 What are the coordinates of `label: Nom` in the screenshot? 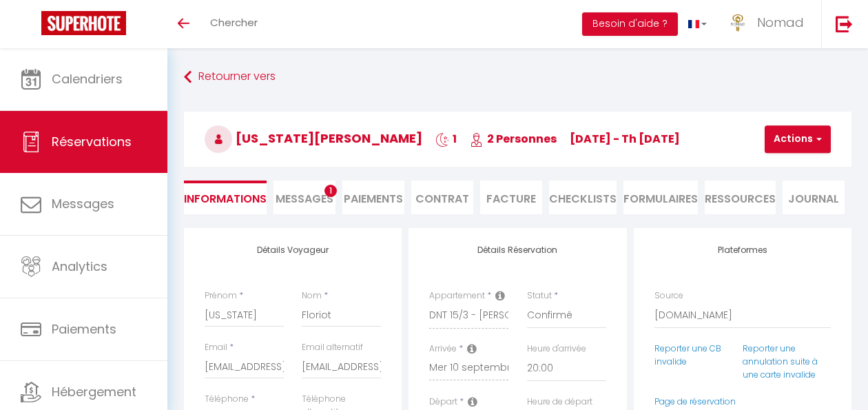 It's located at (311, 296).